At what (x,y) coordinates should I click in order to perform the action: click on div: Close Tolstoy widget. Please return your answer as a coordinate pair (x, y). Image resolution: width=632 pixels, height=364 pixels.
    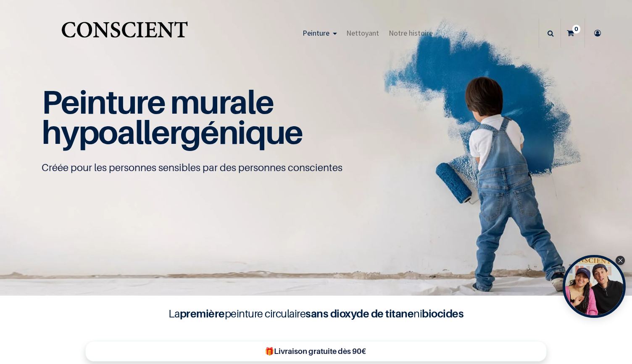
    Looking at the image, I should click on (620, 261).